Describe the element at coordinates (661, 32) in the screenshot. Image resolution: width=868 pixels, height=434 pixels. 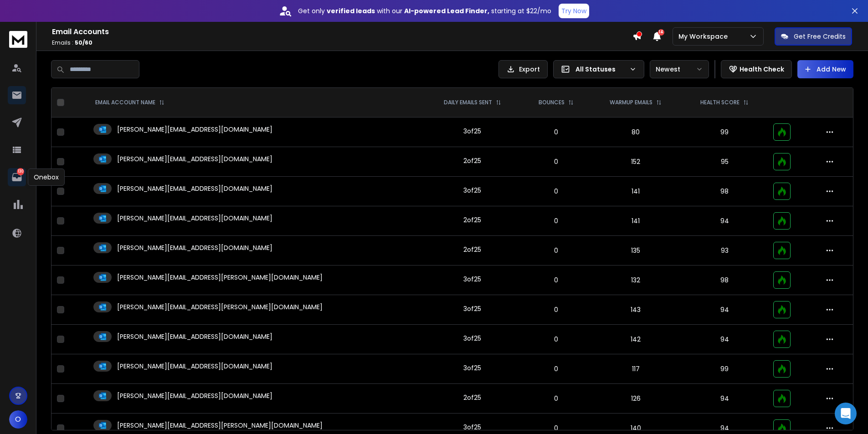
I see `span: 14` at that location.